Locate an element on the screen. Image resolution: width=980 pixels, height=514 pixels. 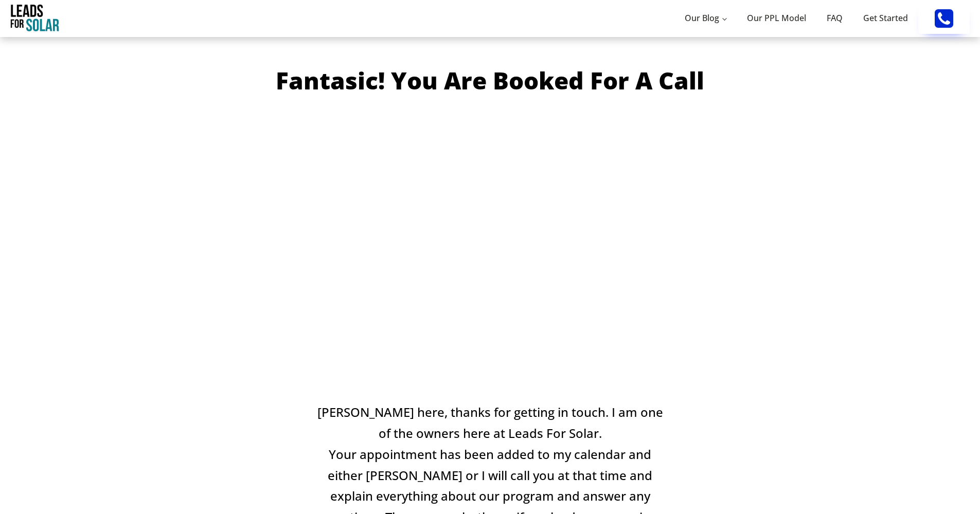
a: Our PPL Model is located at coordinates (776, 18).